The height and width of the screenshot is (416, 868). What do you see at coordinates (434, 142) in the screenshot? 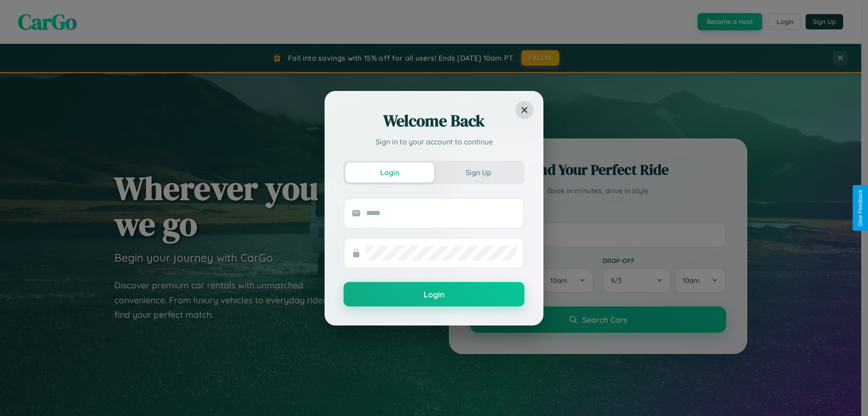
I see `p: Sign in to your account to continue` at bounding box center [434, 142].